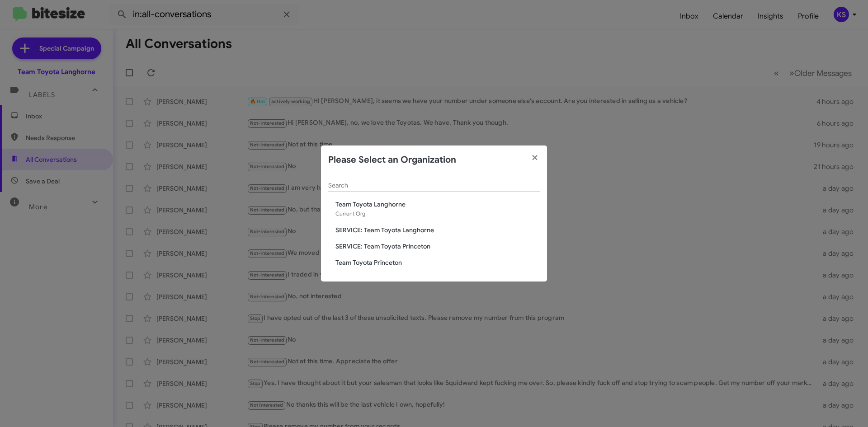 This screenshot has width=868, height=427. What do you see at coordinates (437, 263) in the screenshot?
I see `span: Team Toyota Princeton` at bounding box center [437, 263].